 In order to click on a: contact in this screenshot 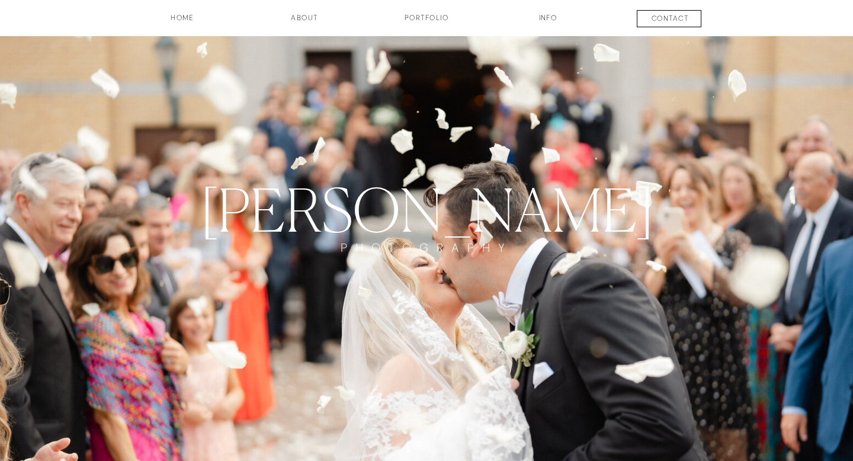, I will do `click(670, 20)`.